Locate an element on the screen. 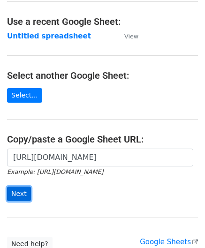 The height and width of the screenshot is (248, 205). a: Select... is located at coordinates (24, 95).